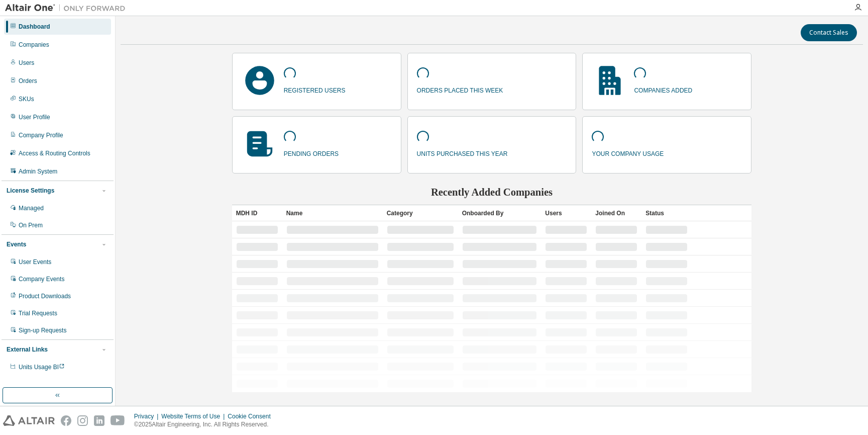 Image resolution: width=868 pixels, height=435 pixels. Describe the element at coordinates (460, 89) in the screenshot. I see `p: orders placed this week` at that location.